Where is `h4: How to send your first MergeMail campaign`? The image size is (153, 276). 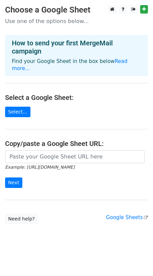
h4: How to send your first MergeMail campaign is located at coordinates (76, 47).